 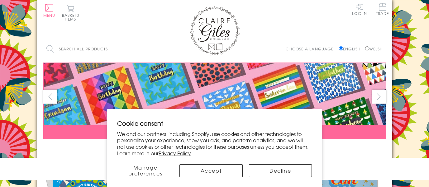 I want to click on button: Manage preferences, so click(x=145, y=171).